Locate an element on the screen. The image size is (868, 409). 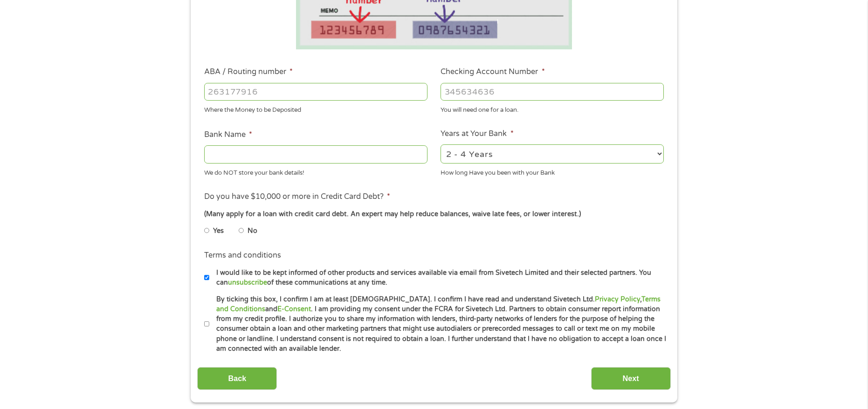
label: Years at Your Bank is located at coordinates (477, 134).